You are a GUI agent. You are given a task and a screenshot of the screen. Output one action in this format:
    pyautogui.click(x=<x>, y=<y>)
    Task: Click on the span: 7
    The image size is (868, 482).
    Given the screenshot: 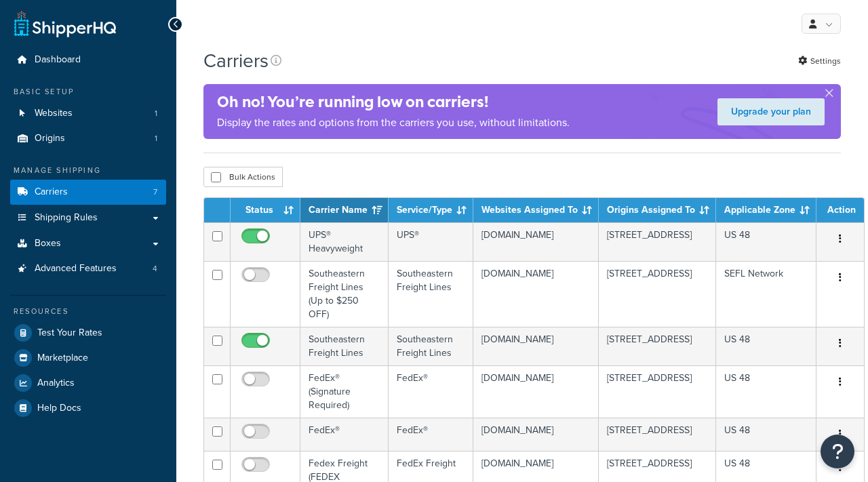 What is the action you would take?
    pyautogui.click(x=156, y=191)
    